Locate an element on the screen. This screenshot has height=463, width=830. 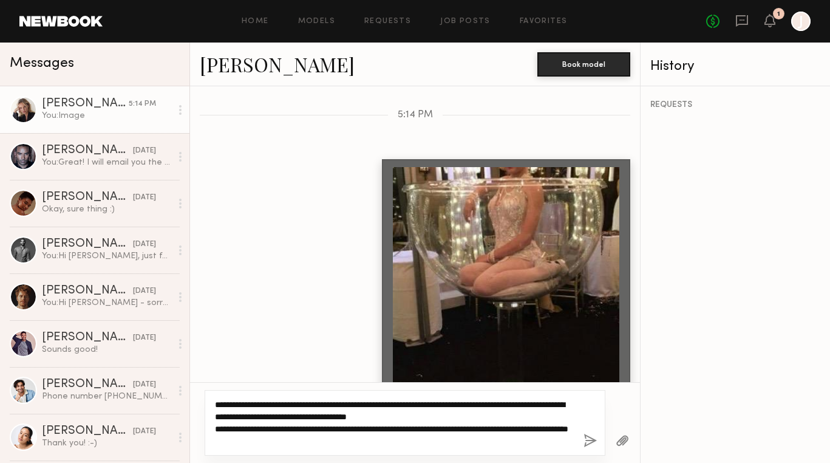
span: Messages is located at coordinates (42, 63).